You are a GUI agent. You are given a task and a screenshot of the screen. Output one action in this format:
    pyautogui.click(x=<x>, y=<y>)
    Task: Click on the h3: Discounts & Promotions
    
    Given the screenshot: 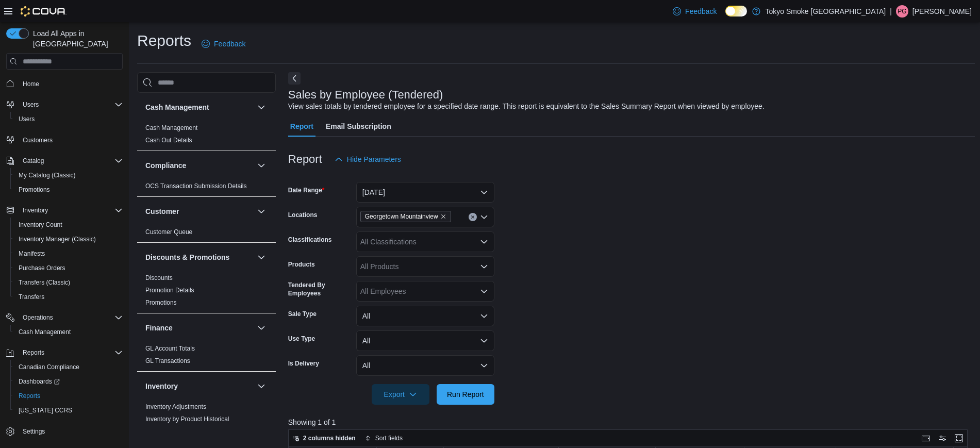 What is the action you would take?
    pyautogui.click(x=187, y=257)
    